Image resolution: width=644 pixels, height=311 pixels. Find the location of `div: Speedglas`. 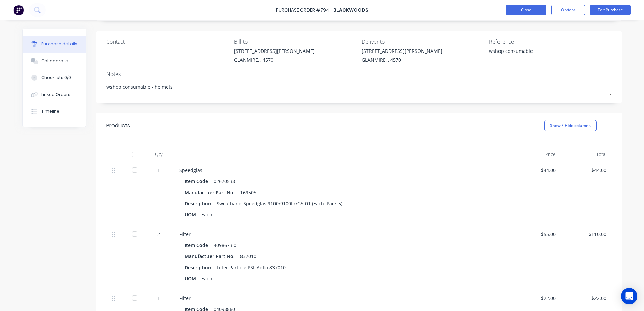

div: Speedglas is located at coordinates (343, 170).